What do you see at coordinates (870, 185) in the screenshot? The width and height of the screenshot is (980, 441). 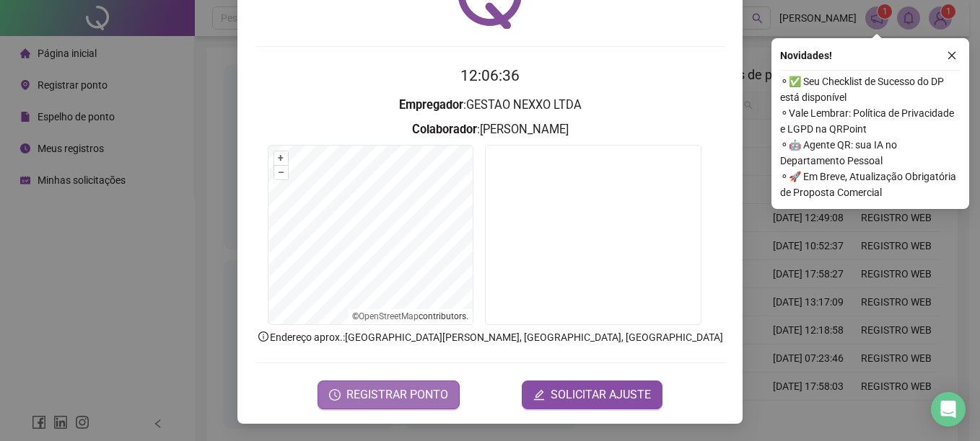 I see `span: ⚬ 🚀 Em Breve, Atualização Obrigatória de Proposta Comercial` at bounding box center [870, 185].